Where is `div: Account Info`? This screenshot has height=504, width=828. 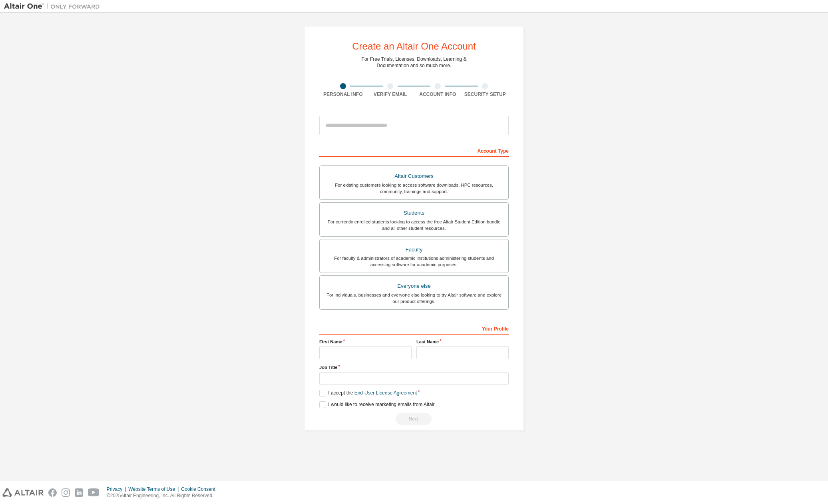 div: Account Info is located at coordinates (438, 94).